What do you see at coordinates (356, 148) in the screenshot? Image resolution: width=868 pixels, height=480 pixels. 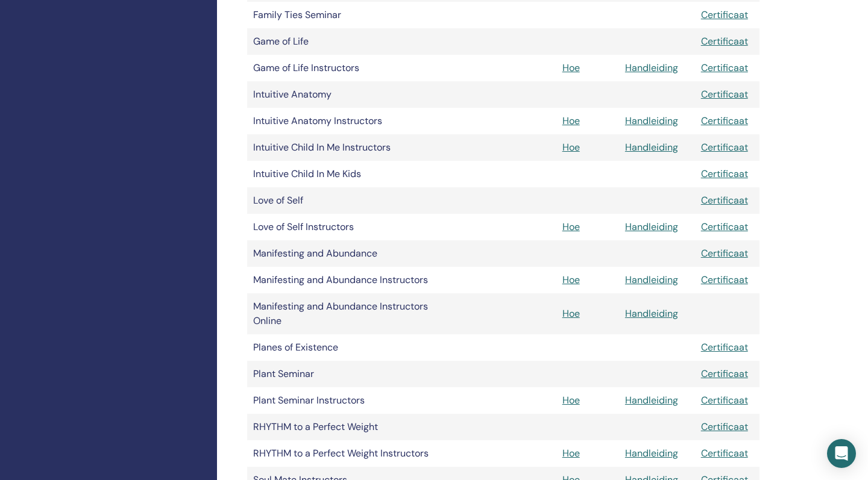 I see `td: Intuitive Child In Me Instructors` at bounding box center [356, 148].